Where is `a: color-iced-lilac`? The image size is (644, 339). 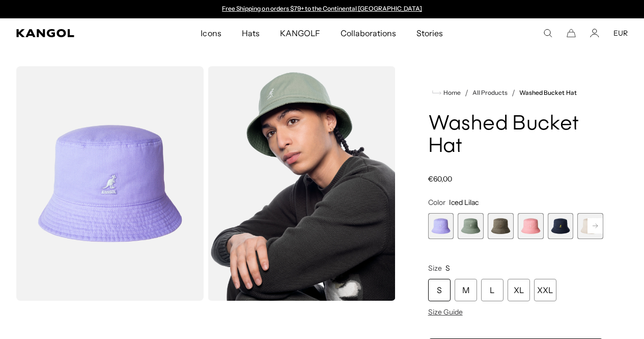 a: color-iced-lilac is located at coordinates (110, 183).